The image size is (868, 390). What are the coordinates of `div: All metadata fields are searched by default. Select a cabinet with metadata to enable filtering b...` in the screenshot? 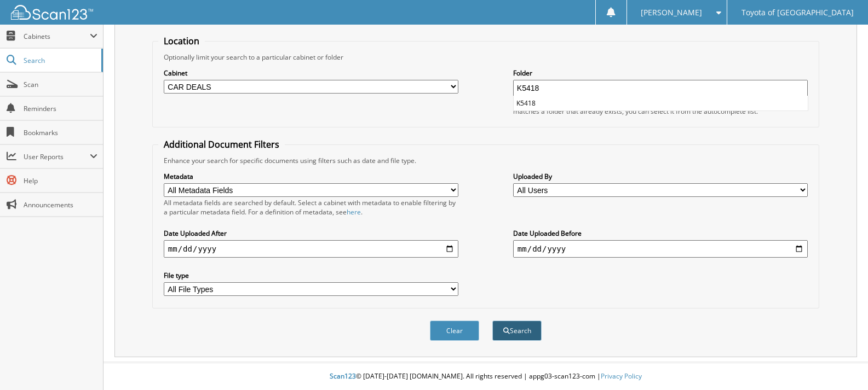 It's located at (311, 207).